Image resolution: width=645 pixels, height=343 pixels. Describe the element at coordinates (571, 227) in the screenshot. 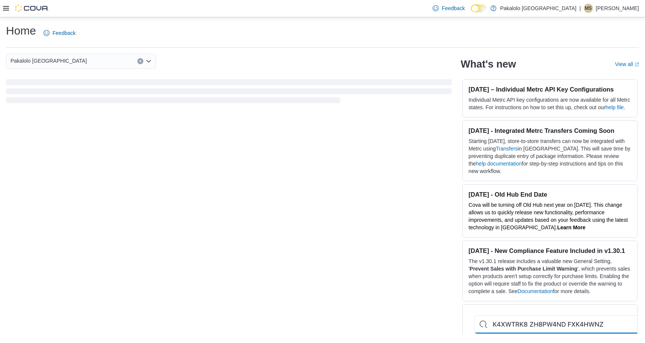

I see `strong: Learn More` at that location.